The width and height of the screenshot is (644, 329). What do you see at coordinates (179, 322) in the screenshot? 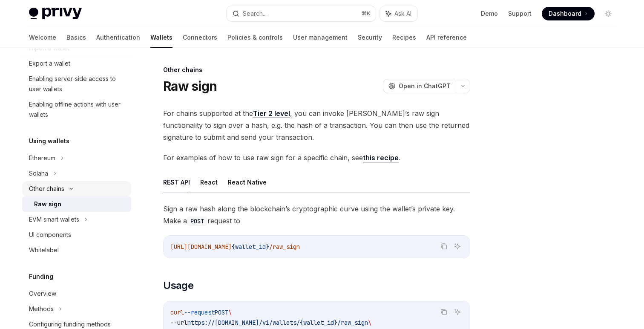
I see `span: --url` at bounding box center [179, 322].